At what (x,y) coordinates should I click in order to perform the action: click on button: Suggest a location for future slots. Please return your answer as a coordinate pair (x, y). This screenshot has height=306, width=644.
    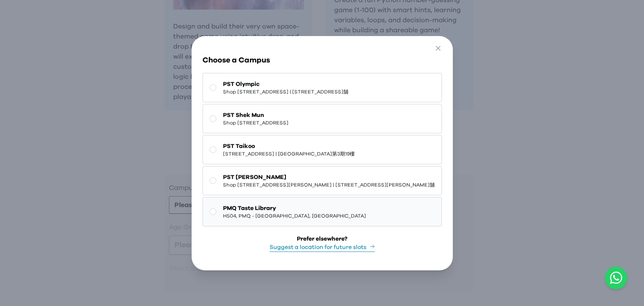
    Looking at the image, I should click on (322, 247).